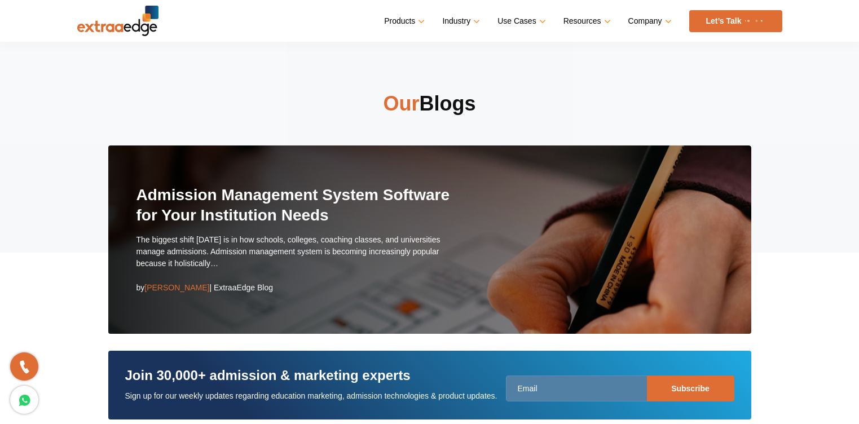  Describe the element at coordinates (460, 21) in the screenshot. I see `a: Industry` at that location.